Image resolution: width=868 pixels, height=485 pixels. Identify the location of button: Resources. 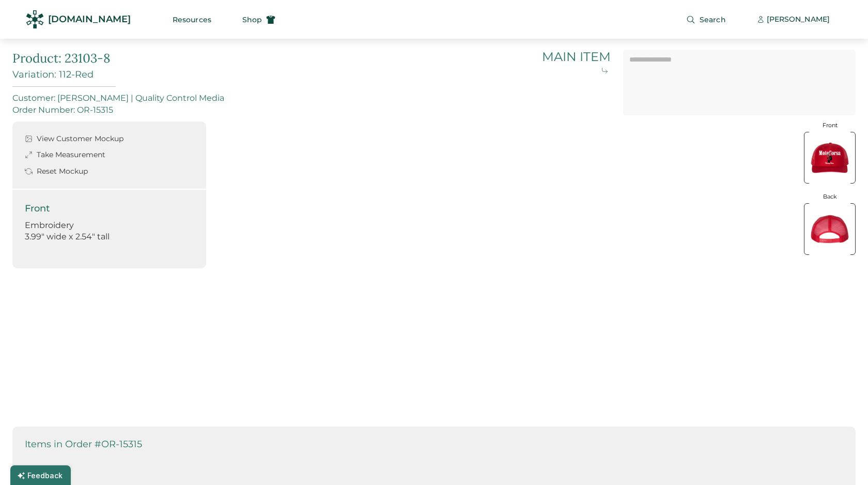
(192, 20).